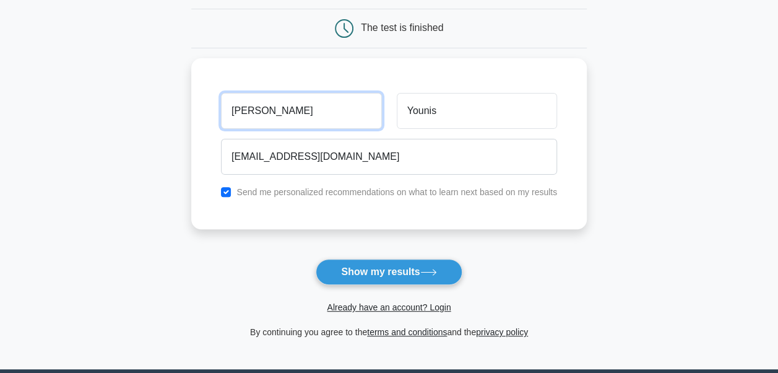  What do you see at coordinates (407, 332) in the screenshot?
I see `a: terms and conditions` at bounding box center [407, 332].